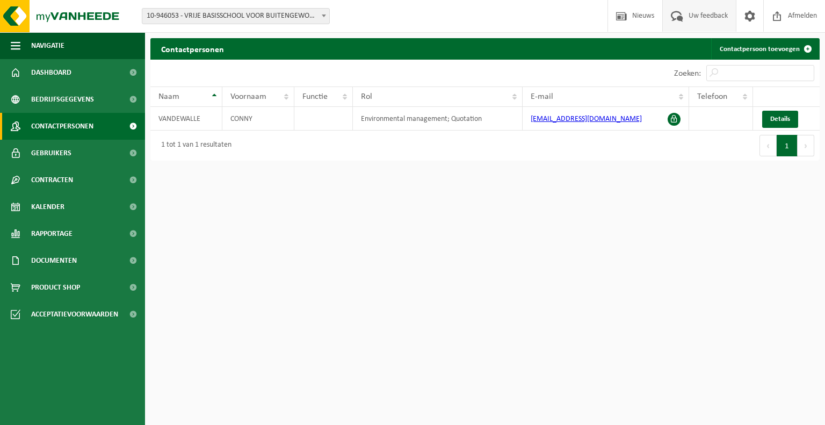 This screenshot has width=825, height=425. Describe the element at coordinates (193, 145) in the screenshot. I see `div: 1 tot 1 van 1 resultaten` at that location.